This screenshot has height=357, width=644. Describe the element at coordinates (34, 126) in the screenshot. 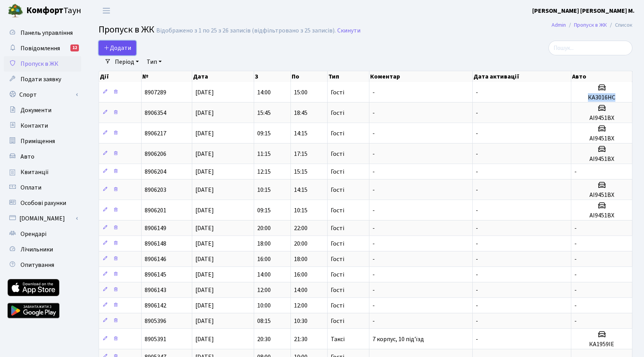

I see `span: Контакти` at that location.